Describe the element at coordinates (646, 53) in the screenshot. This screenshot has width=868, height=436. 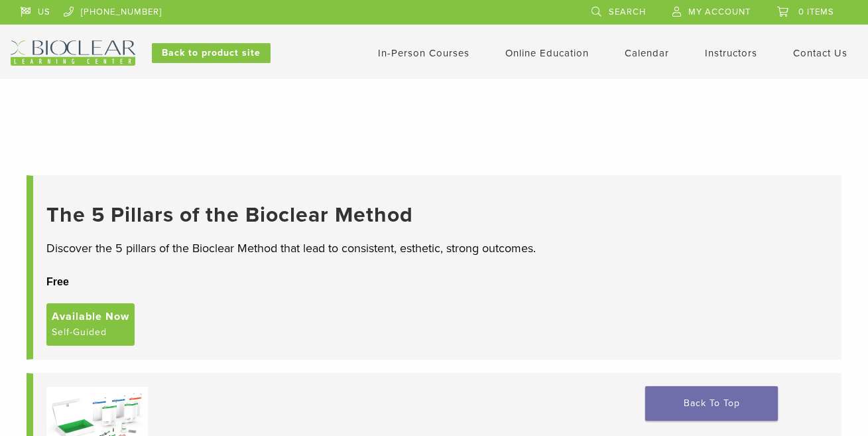
I see `a: Calendar` at that location.